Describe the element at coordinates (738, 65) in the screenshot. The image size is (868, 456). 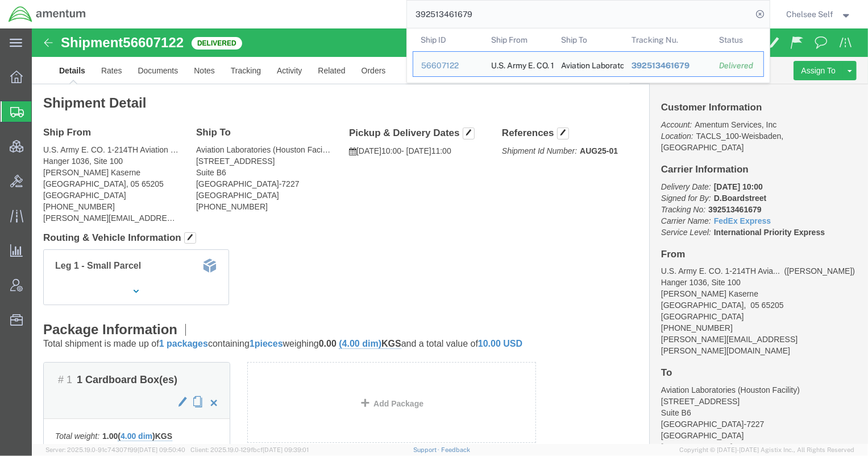
I see `div: Delivered` at that location.